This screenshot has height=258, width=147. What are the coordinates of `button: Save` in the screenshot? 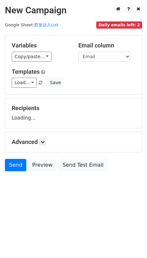 It's located at (55, 83).